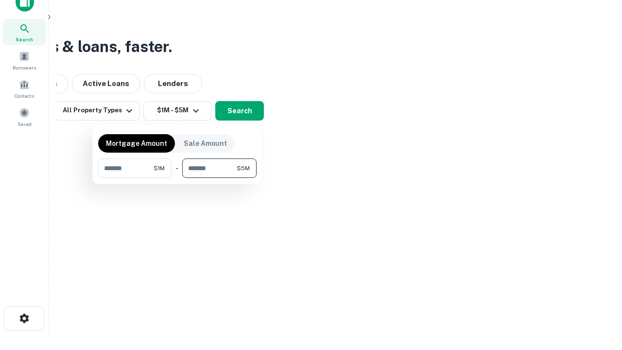 This screenshot has height=350, width=622. What do you see at coordinates (243, 168) in the screenshot?
I see `span: $5M` at bounding box center [243, 168].